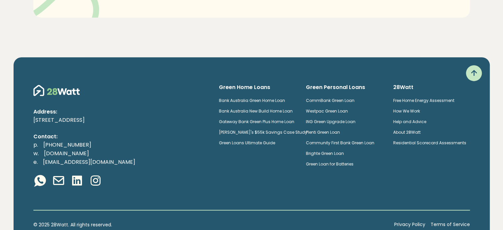 The image size is (503, 230). I want to click on a: Green Loans Ultimate Guide, so click(247, 142).